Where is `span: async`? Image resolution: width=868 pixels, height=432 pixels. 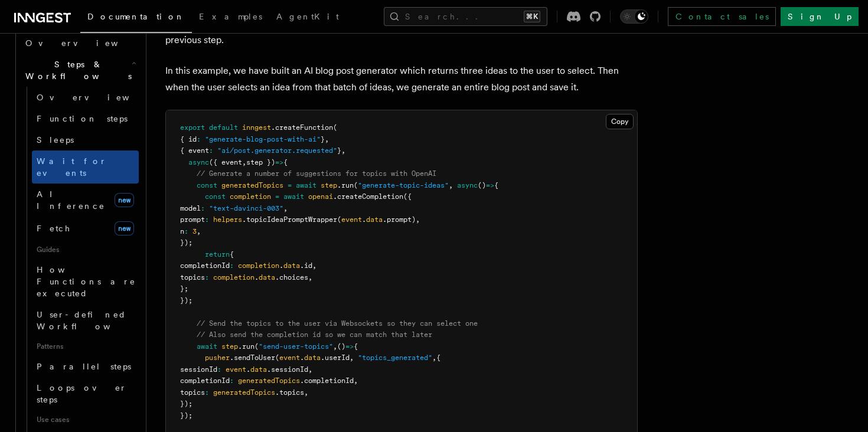 span: async is located at coordinates (467, 185).